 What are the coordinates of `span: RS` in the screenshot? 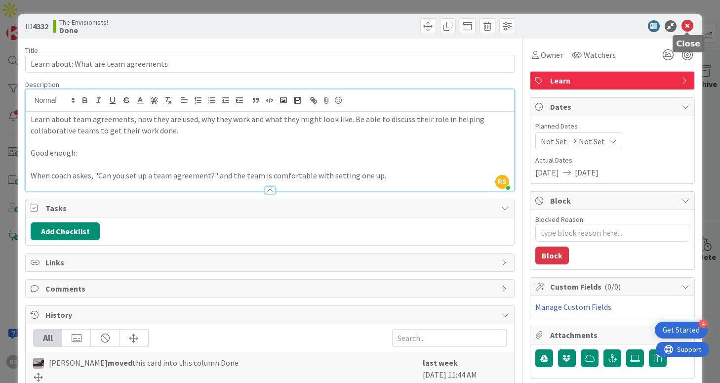 It's located at (503, 182).